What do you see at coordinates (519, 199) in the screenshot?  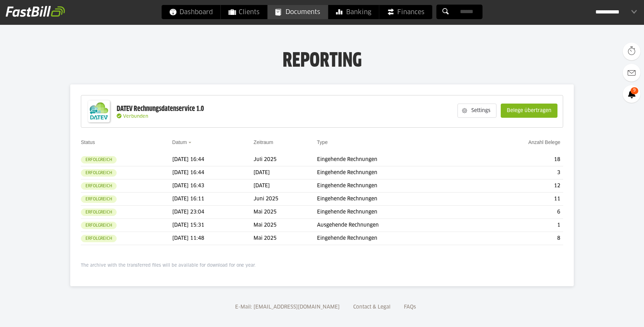 I see `td: 11` at bounding box center [519, 199].